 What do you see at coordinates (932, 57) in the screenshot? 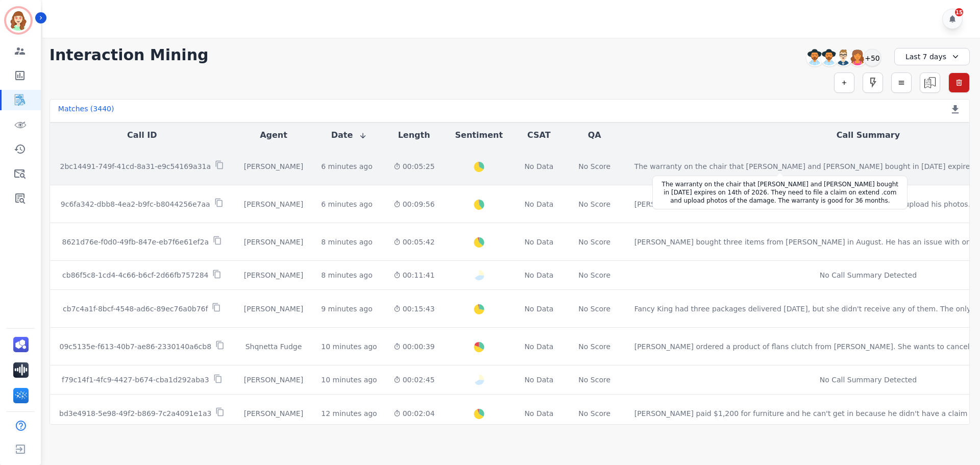
I see `div: Last 7 days` at bounding box center [932, 57].